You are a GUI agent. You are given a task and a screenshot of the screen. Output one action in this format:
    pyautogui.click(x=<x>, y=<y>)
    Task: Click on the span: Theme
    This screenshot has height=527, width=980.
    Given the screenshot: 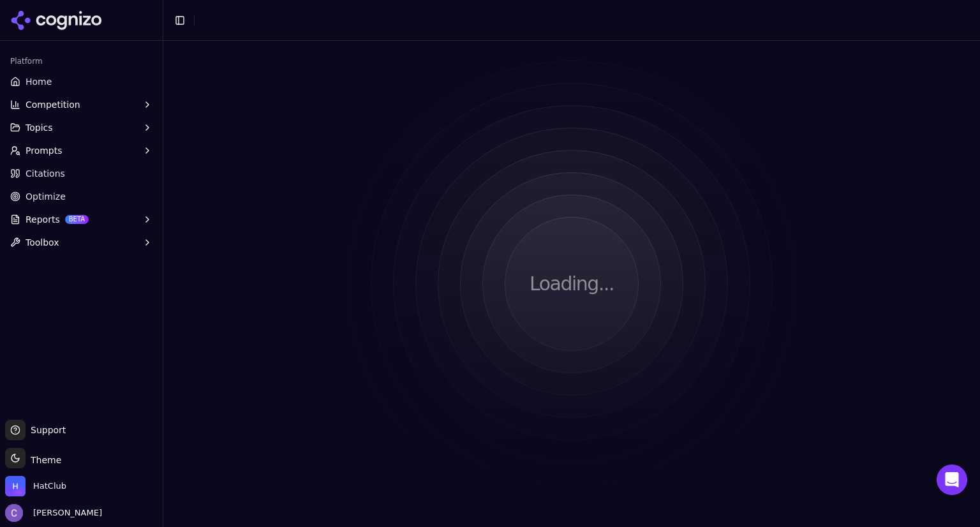 What is the action you would take?
    pyautogui.click(x=44, y=460)
    